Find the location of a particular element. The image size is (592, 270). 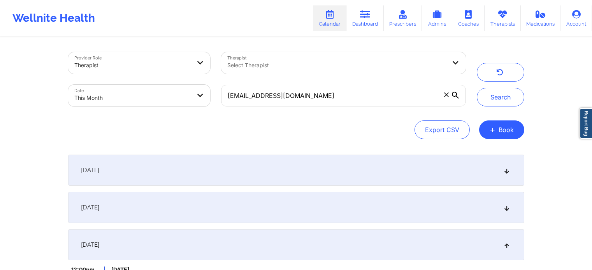

a: Calendar is located at coordinates (329, 18).